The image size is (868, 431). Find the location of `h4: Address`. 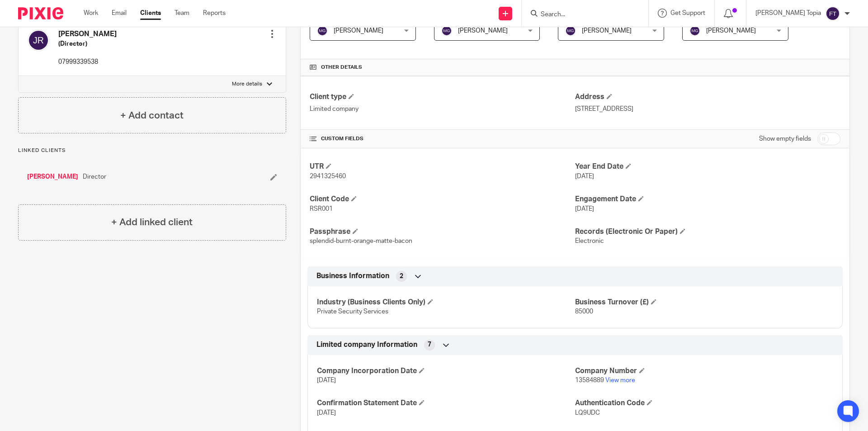

h4: Address is located at coordinates (708, 97).